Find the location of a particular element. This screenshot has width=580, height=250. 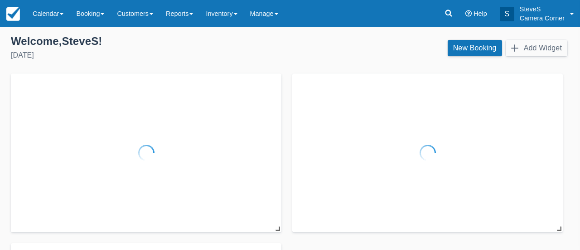

button: Add Widget is located at coordinates (536, 48).